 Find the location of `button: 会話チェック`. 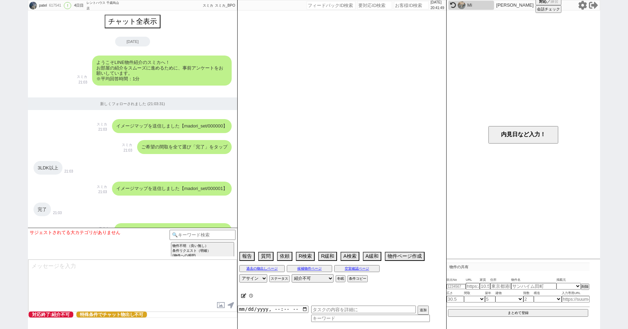

button: 会話チェック is located at coordinates (548, 9).